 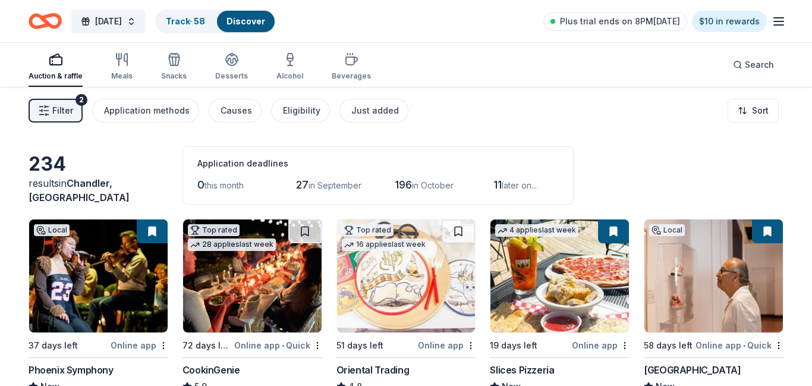 What do you see at coordinates (98, 190) in the screenshot?
I see `div: results` at bounding box center [98, 190].